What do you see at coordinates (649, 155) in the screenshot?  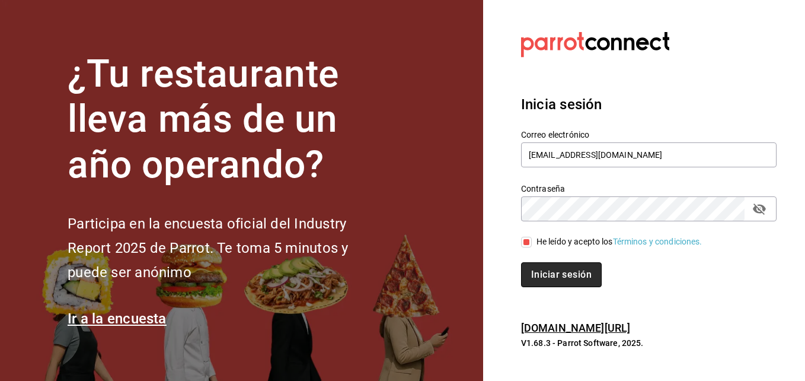 I see `input: Ingresa tu correo electrónico` at bounding box center [649, 155].